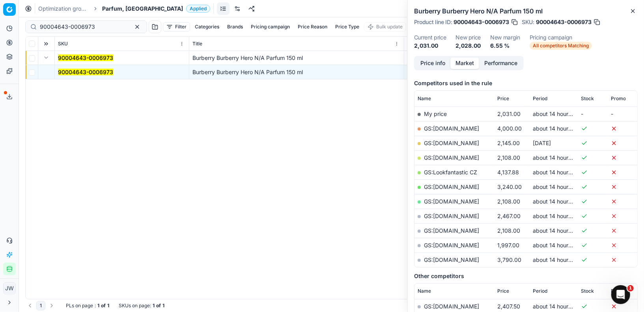 This screenshot has height=312, width=644. Describe the element at coordinates (124, 9) in the screenshot. I see `nav: breadcrumb` at that location.